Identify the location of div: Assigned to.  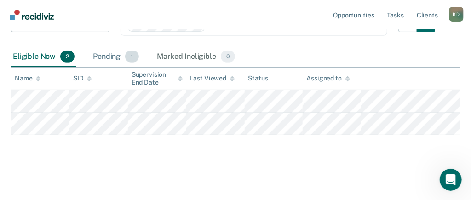
(328, 78).